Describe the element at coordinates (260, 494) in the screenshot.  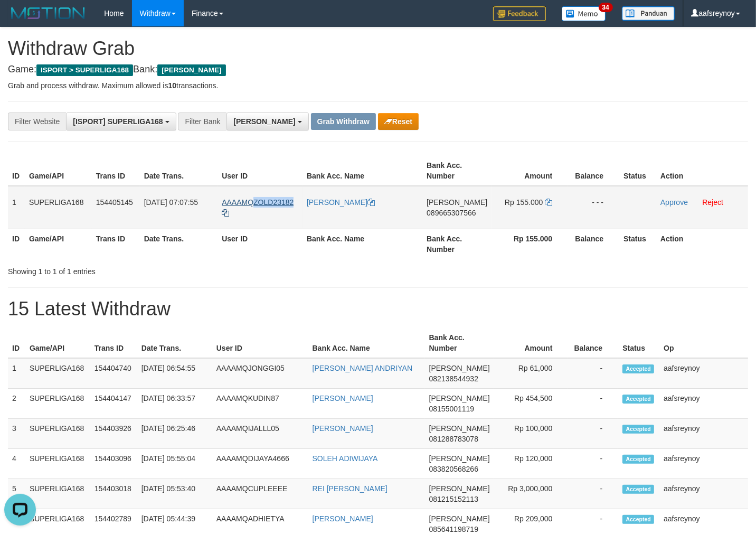
I see `td: AAAAMQCUPLEEEE` at that location.